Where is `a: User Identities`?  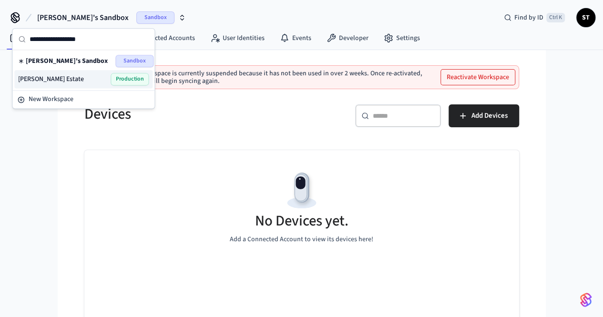 a: User Identities is located at coordinates (237, 38).